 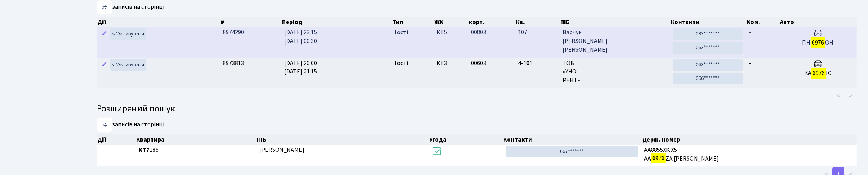 What do you see at coordinates (465, 140) in the screenshot?
I see `th: Угода` at bounding box center [465, 140].